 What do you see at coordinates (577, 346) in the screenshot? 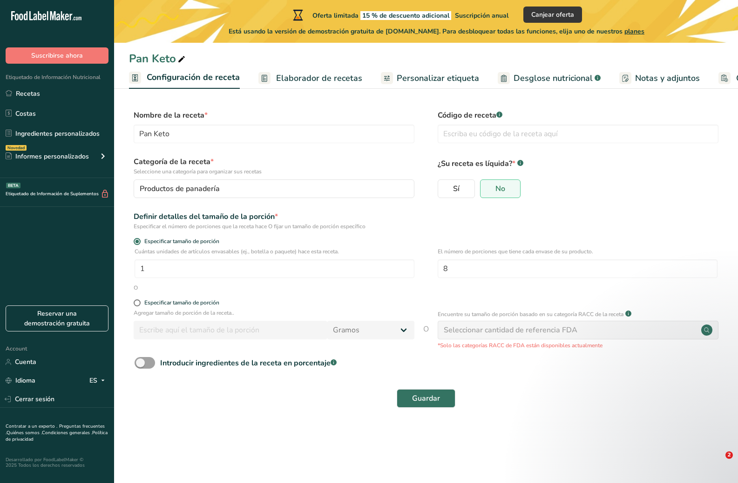
I see `p: *Solo las categorías RACC de FDA están disponibles actualmente` at bounding box center [577, 346].